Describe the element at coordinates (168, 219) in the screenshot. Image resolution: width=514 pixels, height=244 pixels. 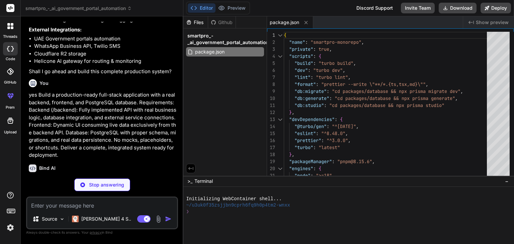
I see `img: icon` at that location.